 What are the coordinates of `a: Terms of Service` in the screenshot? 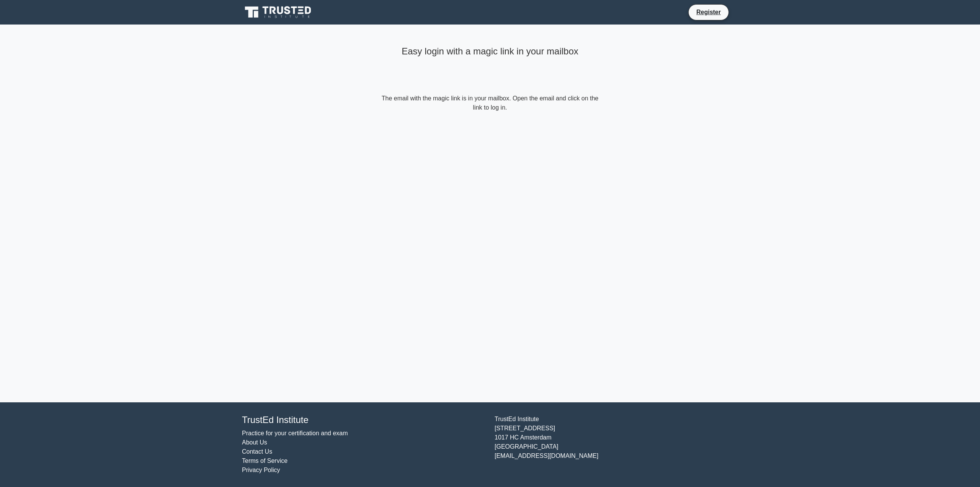 It's located at (264, 460).